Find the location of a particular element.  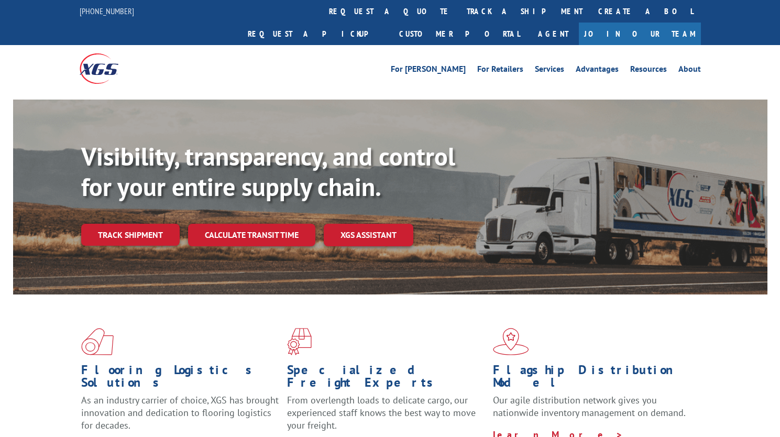

a: Track shipment is located at coordinates (130, 235).